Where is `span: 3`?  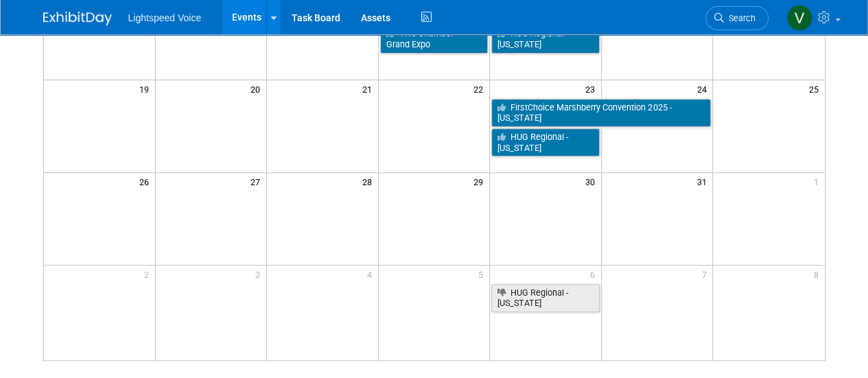
span: 3 is located at coordinates (260, 274).